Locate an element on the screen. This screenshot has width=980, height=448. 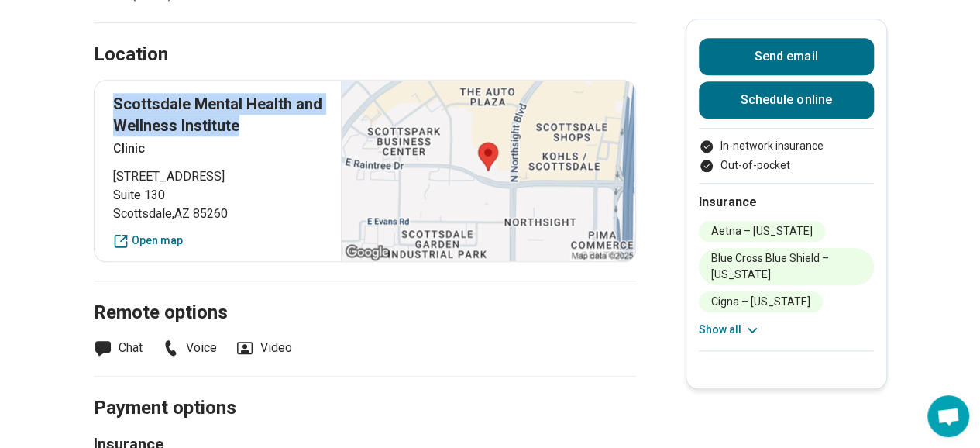
a: Schedule online is located at coordinates (786, 100).